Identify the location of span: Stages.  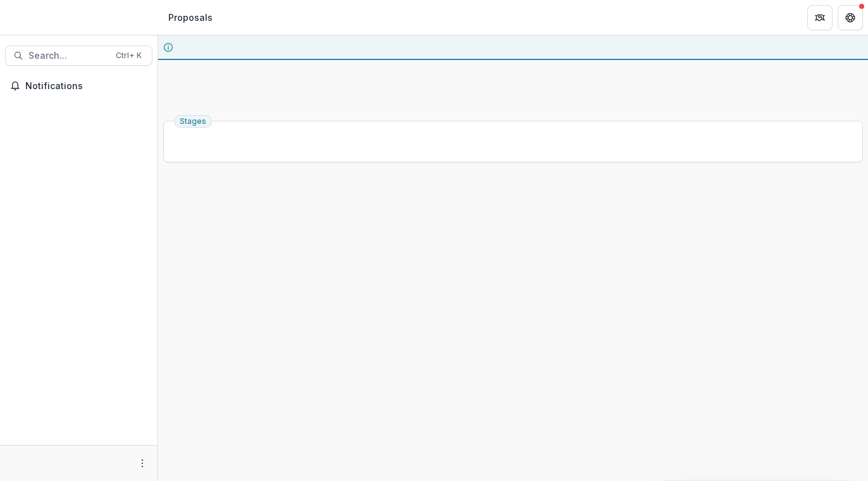
(193, 121).